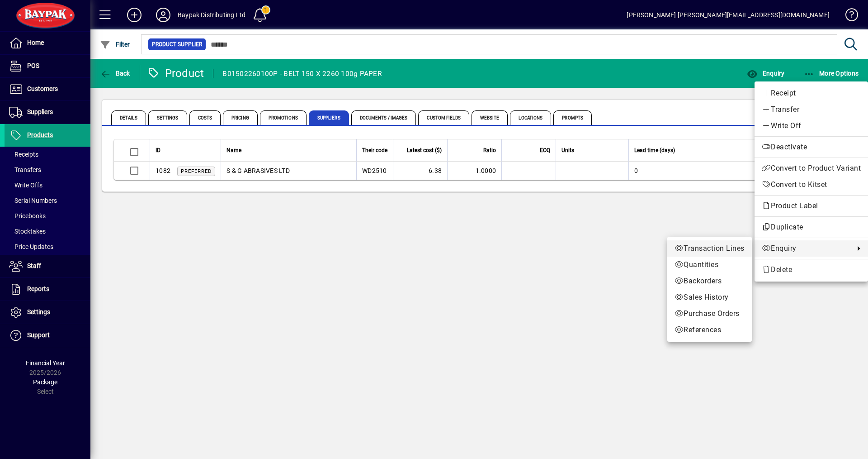  I want to click on span: Transaction Lines, so click(709, 248).